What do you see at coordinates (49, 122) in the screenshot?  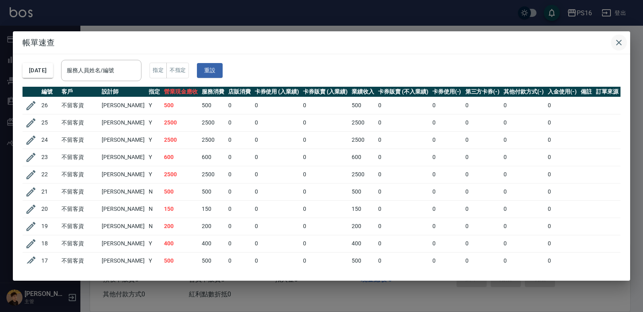 I see `td: 25` at bounding box center [49, 122].